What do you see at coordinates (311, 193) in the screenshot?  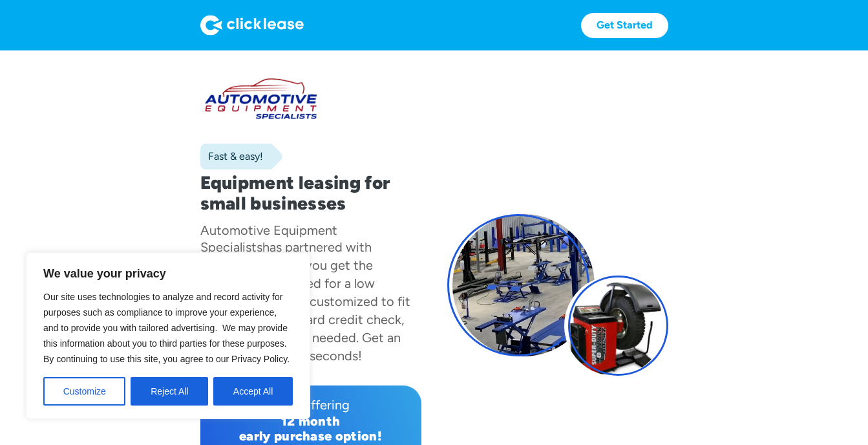 I see `h1: Equipment leasing for small businesses` at bounding box center [311, 193].